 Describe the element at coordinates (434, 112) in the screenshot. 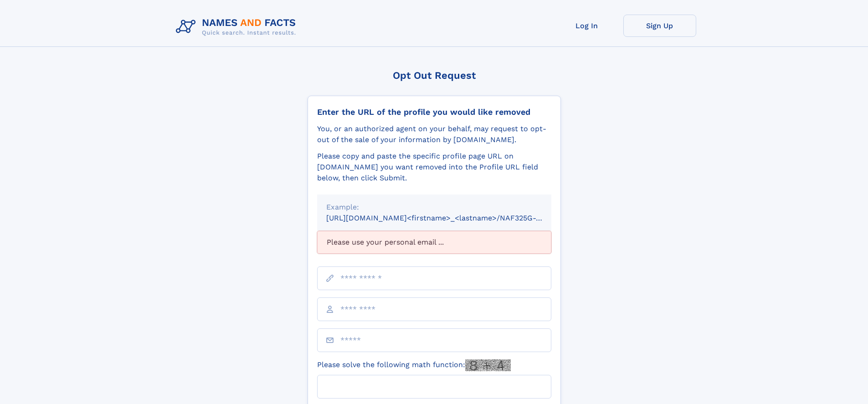

I see `div: Enter the URL of the profile you would like removed` at that location.